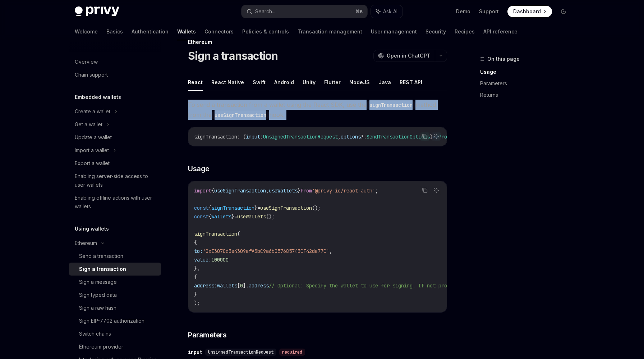 The height and width of the screenshot is (359, 644). What do you see at coordinates (344, 191) in the screenshot?
I see `span: '@privy-io/react-auth'` at bounding box center [344, 191].